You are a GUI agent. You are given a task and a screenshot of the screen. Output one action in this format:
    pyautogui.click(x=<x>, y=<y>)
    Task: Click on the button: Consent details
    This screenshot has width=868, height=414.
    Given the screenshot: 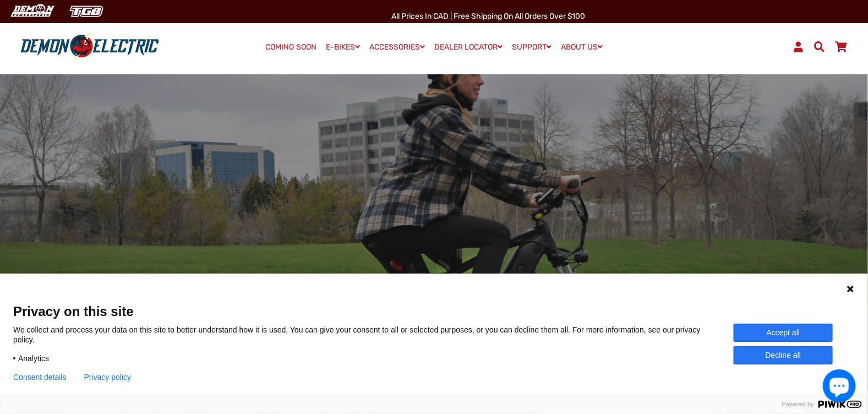 What is the action you would take?
    pyautogui.click(x=39, y=377)
    